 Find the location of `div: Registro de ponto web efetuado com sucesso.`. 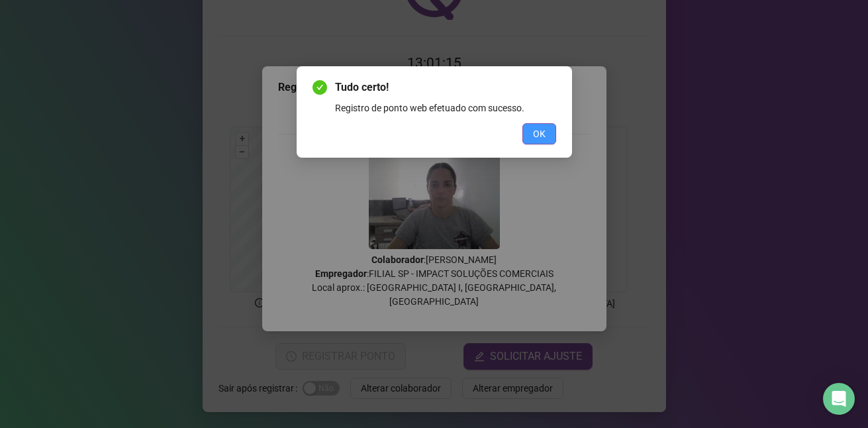

div: Registro de ponto web efetuado com sucesso. is located at coordinates (445, 108).